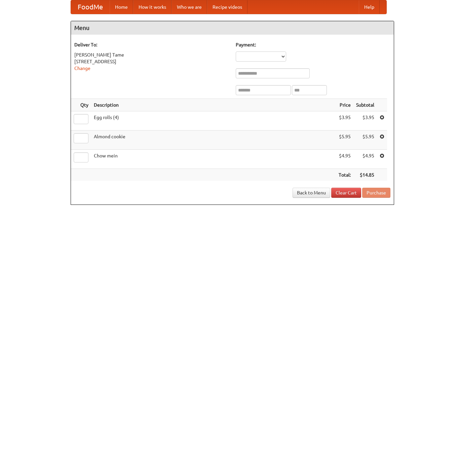 Image resolution: width=457 pixels, height=476 pixels. What do you see at coordinates (346, 193) in the screenshot?
I see `a: Clear Cart` at bounding box center [346, 193].